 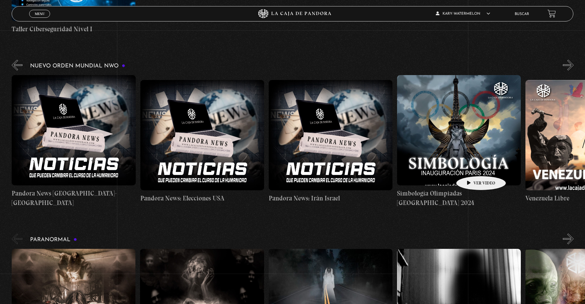 What do you see at coordinates (73, 29) in the screenshot?
I see `h4: Taller Ciberseguridad Nivel I` at bounding box center [73, 29].